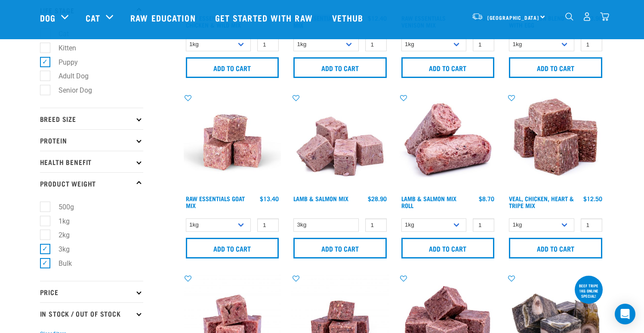  I want to click on img: home-icon-1@2x.png, so click(569, 17).